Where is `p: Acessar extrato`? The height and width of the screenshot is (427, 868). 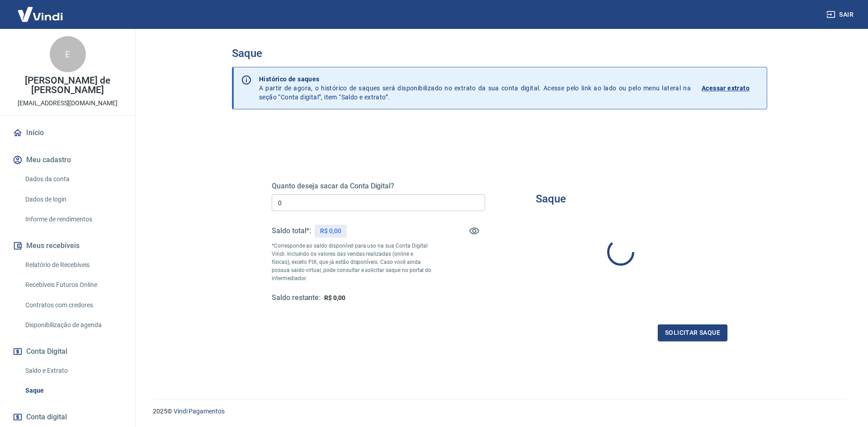 p: Acessar extrato is located at coordinates (726, 88).